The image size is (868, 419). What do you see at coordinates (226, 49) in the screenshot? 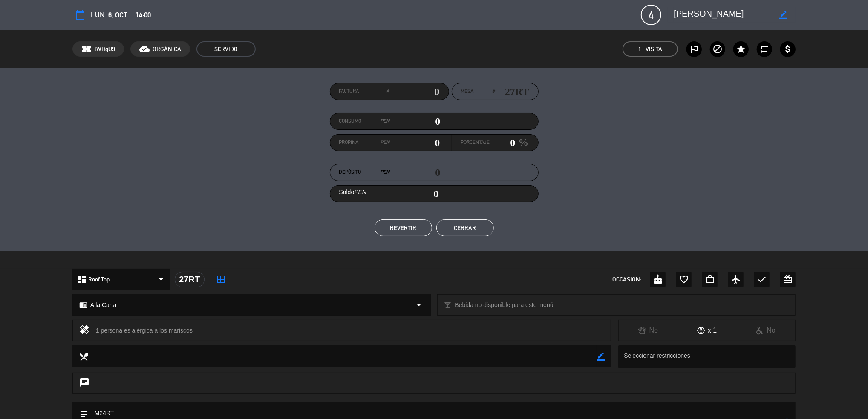
I see `span: SERVIDO` at bounding box center [226, 49].